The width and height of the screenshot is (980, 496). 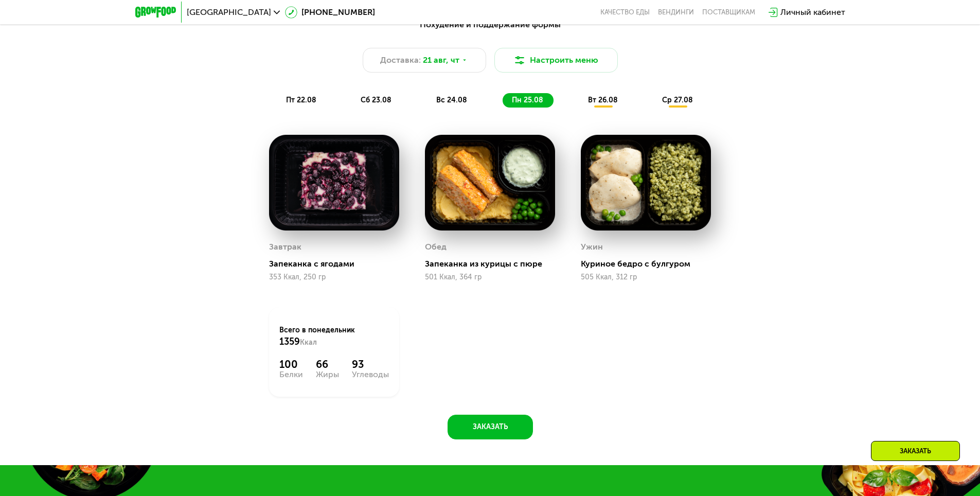 What do you see at coordinates (625, 12) in the screenshot?
I see `a: Качество еды` at bounding box center [625, 12].